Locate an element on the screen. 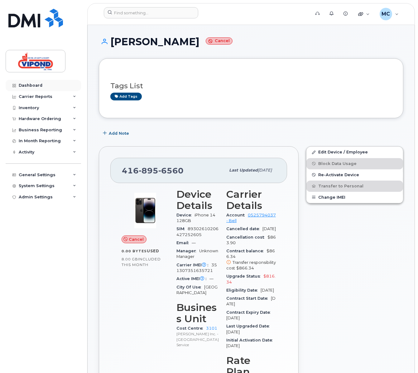 This screenshot has width=418, height=373. img: image20231002-3703462-njx0qo.jpeg is located at coordinates (145, 210).